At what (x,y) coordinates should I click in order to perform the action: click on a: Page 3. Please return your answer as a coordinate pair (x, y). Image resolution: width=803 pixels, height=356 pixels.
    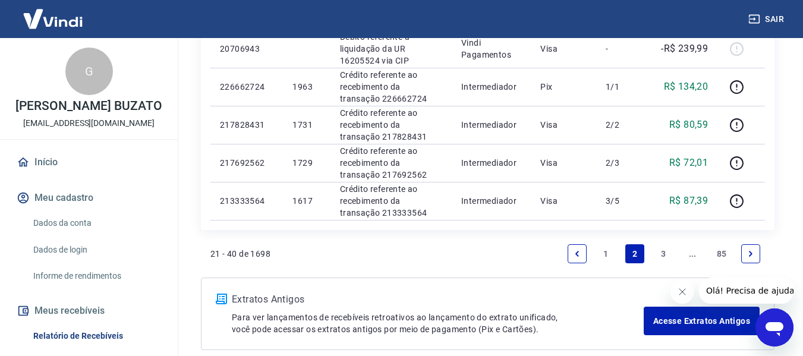
    Looking at the image, I should click on (664, 254).